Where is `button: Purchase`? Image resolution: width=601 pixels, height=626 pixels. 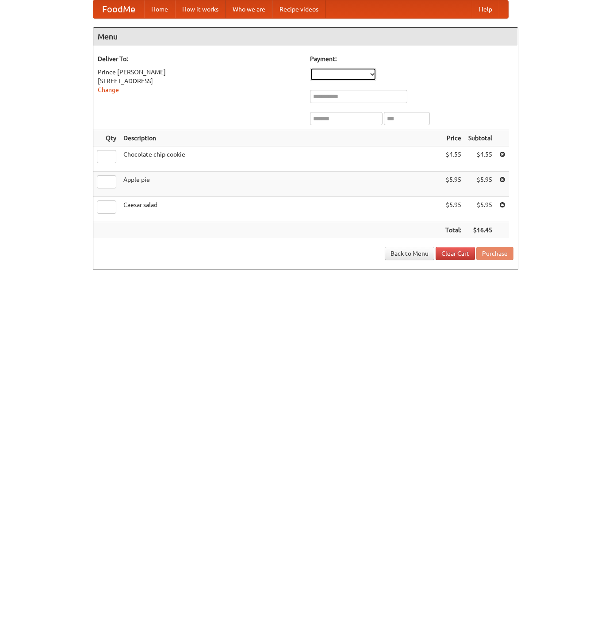
button: Purchase is located at coordinates (495, 253).